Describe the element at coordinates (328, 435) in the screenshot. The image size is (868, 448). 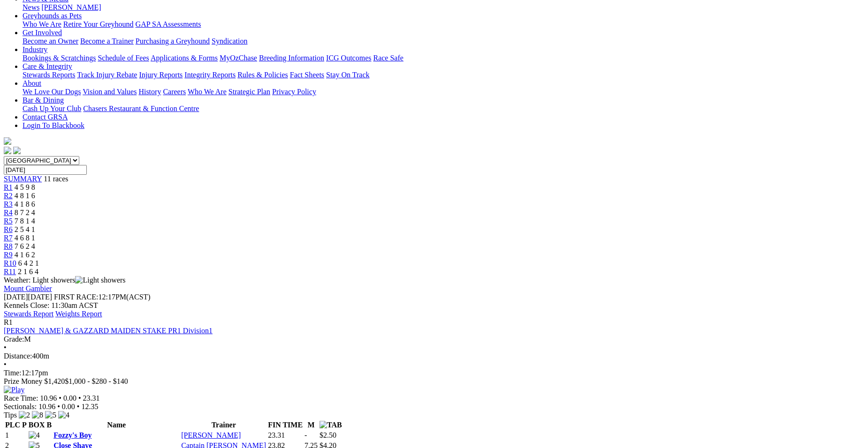
I see `span: $2.50` at that location.